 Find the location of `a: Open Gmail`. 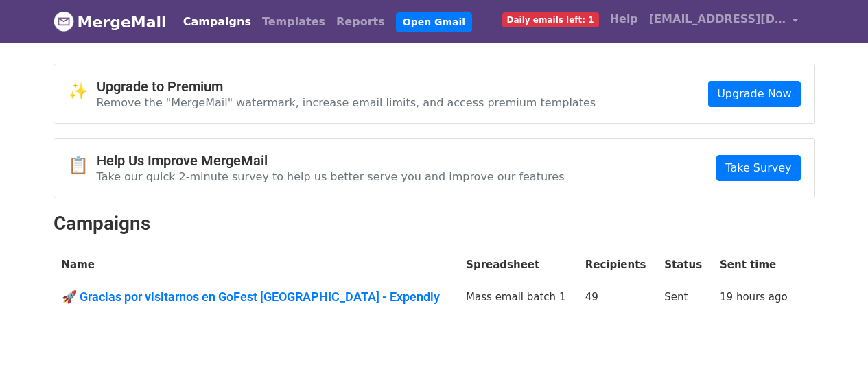

a: Open Gmail is located at coordinates (434, 22).